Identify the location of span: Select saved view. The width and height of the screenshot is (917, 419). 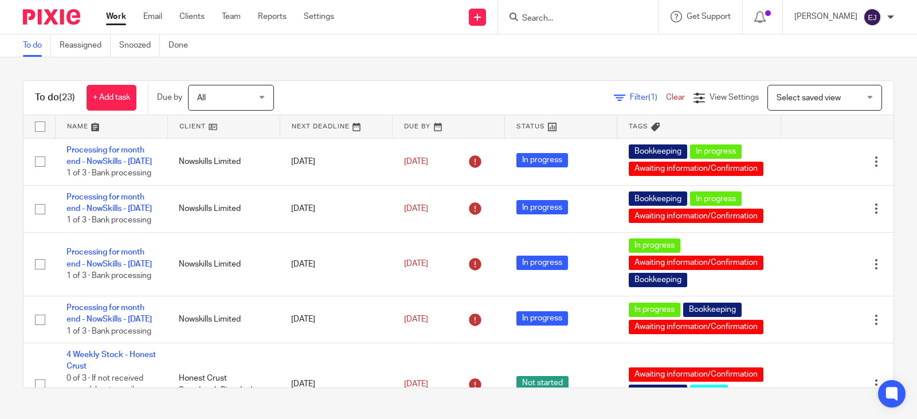
(809, 98).